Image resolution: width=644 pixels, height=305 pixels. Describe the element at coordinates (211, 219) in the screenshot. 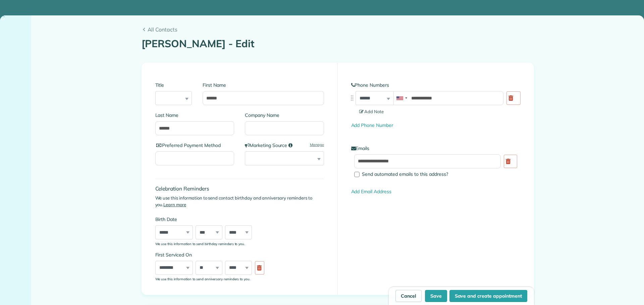

I see `label: Birth Date` at that location.